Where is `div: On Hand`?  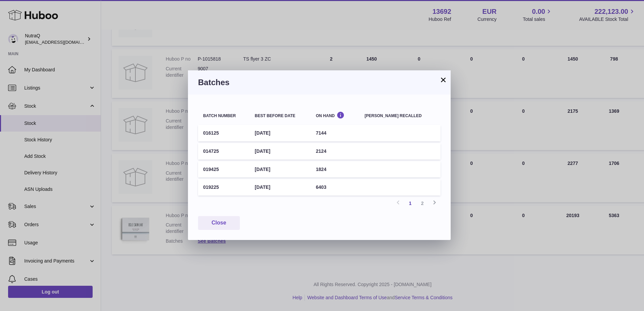 div: On Hand is located at coordinates (335, 114).